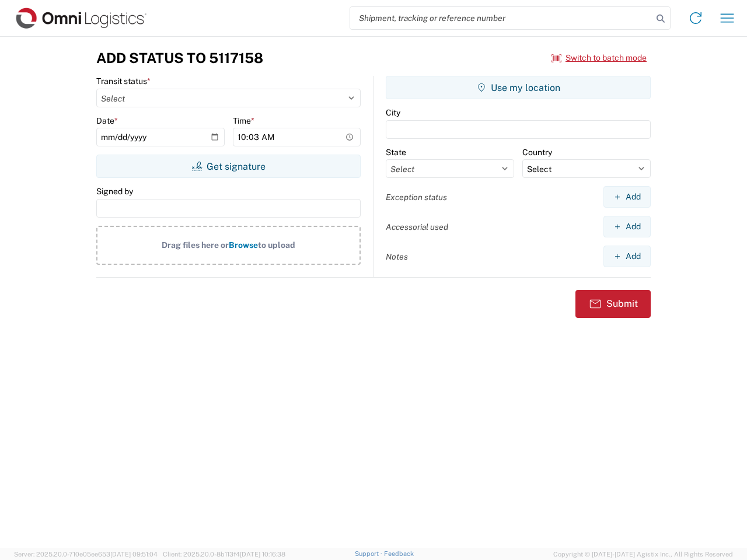  What do you see at coordinates (613, 304) in the screenshot?
I see `button: Submit` at bounding box center [613, 304].